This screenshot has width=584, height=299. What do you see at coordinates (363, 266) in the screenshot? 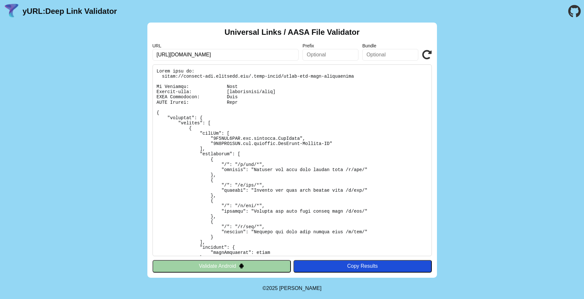
I see `button: Copy Results` at bounding box center [363, 266].